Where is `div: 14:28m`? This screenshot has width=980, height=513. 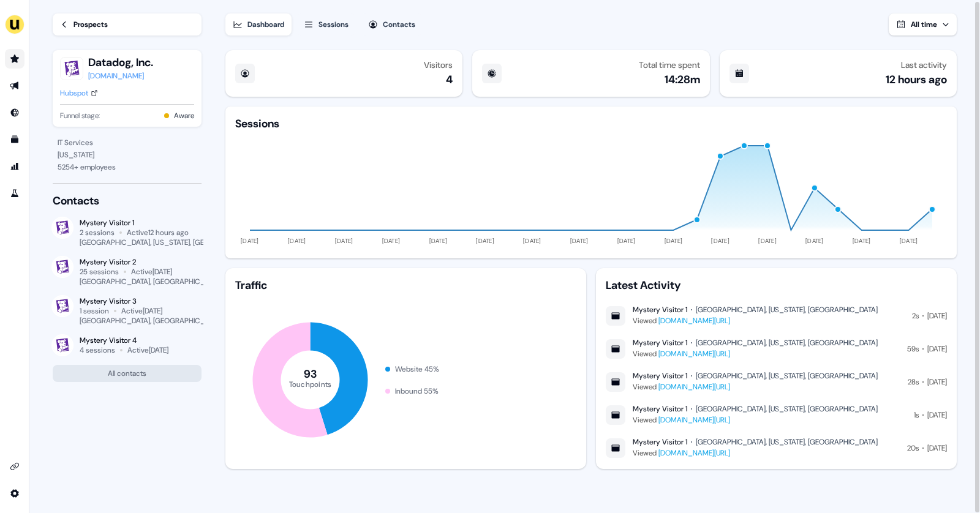
div: 14:28m is located at coordinates (682, 80).